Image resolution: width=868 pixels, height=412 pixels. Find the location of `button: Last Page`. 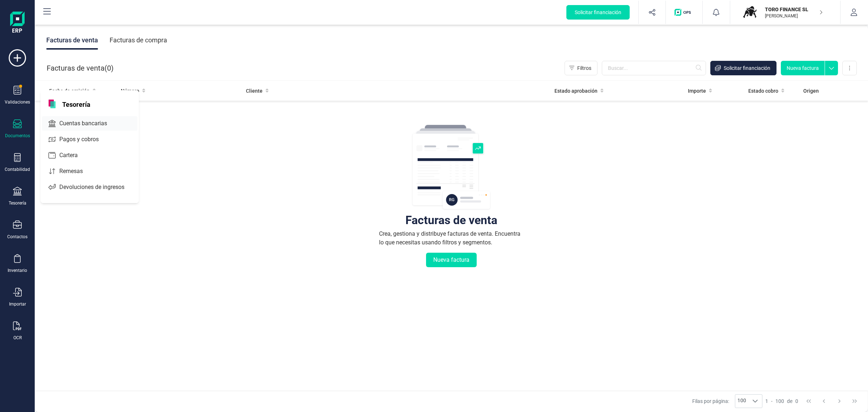

button: Last Page is located at coordinates (855, 401).